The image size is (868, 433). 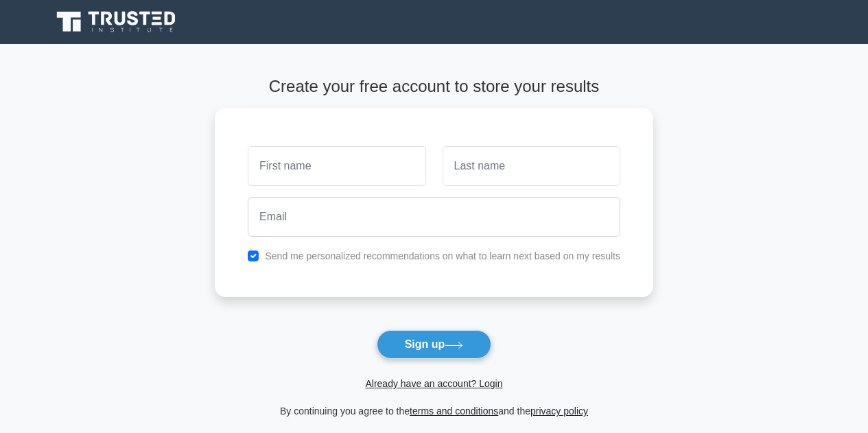 I want to click on a: terms and conditions, so click(x=453, y=412).